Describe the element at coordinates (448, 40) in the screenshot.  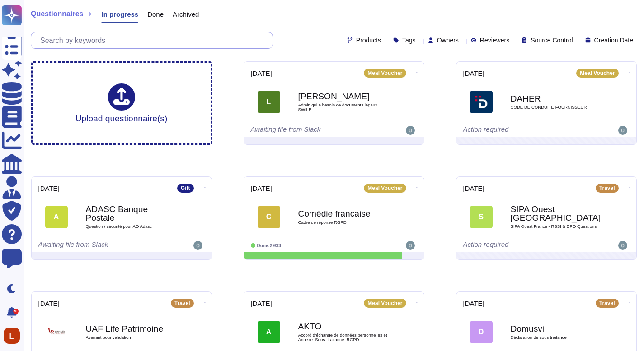
I see `span: Owners` at that location.